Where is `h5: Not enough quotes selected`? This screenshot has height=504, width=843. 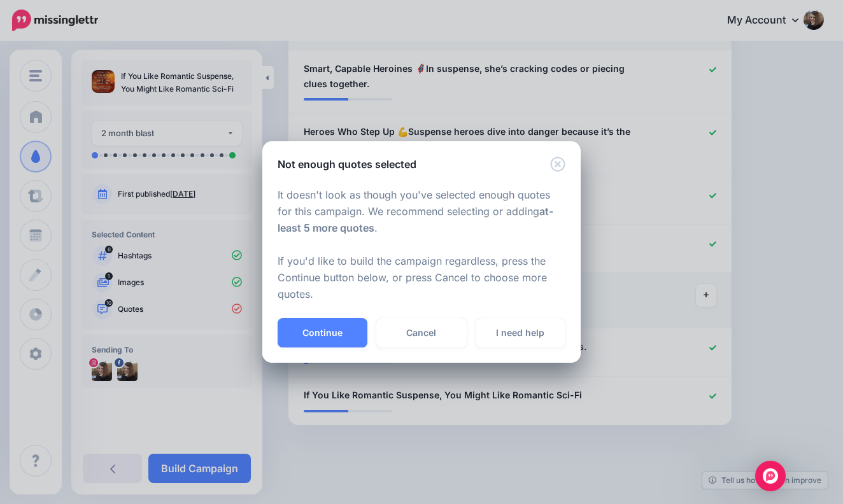 h5: Not enough quotes selected is located at coordinates (347, 164).